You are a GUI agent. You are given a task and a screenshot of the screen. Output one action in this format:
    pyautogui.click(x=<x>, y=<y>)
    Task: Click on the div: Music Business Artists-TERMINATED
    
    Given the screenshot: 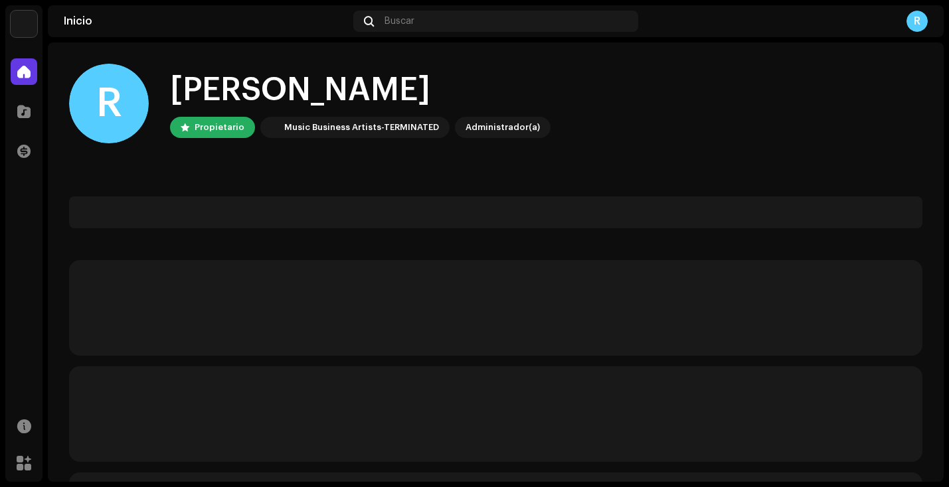 What is the action you would take?
    pyautogui.click(x=361, y=127)
    